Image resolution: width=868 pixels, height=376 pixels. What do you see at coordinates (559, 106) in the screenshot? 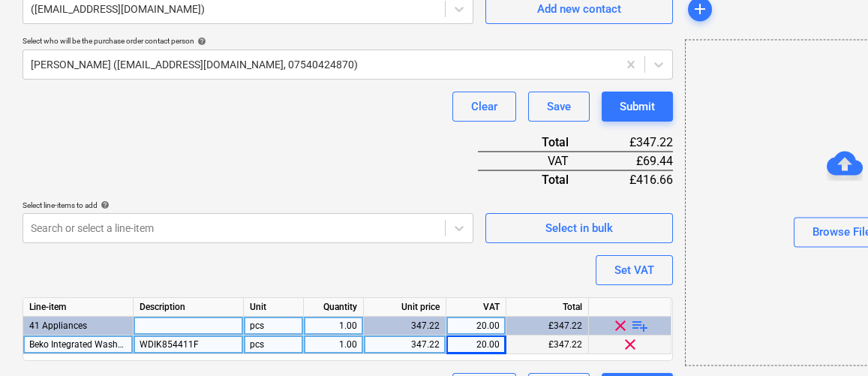
I see `div: Save` at bounding box center [559, 106].